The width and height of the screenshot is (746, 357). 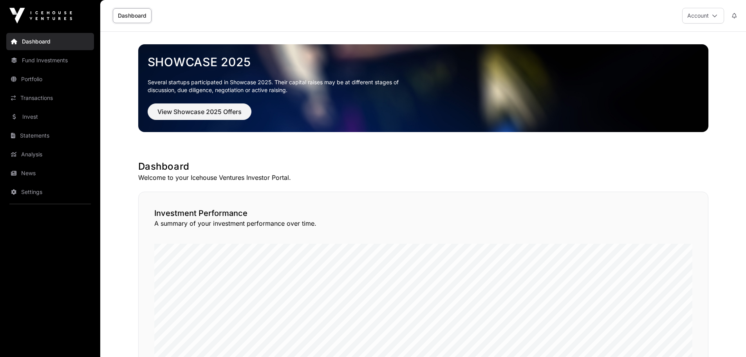 I want to click on img: Showcase 2025, so click(x=424, y=88).